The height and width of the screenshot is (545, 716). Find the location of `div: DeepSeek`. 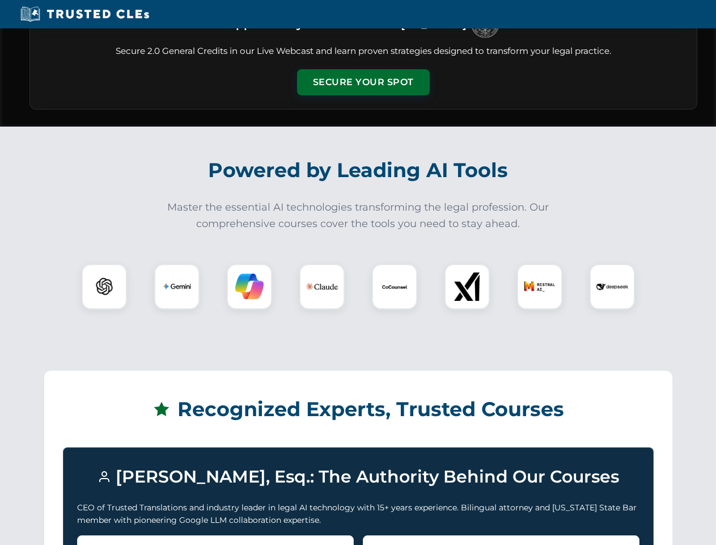

div: DeepSeek is located at coordinates (613, 286).